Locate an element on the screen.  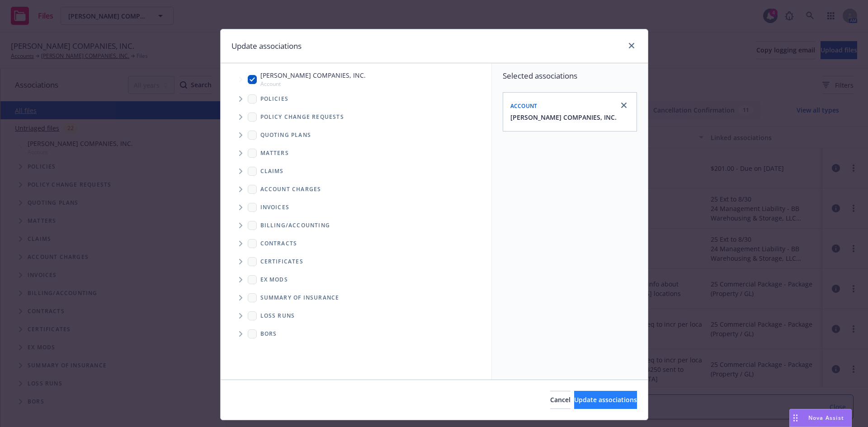
span: Invoices is located at coordinates (275, 208).